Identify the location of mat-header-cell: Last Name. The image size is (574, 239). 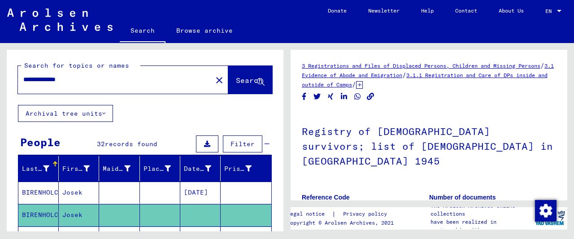
(39, 168).